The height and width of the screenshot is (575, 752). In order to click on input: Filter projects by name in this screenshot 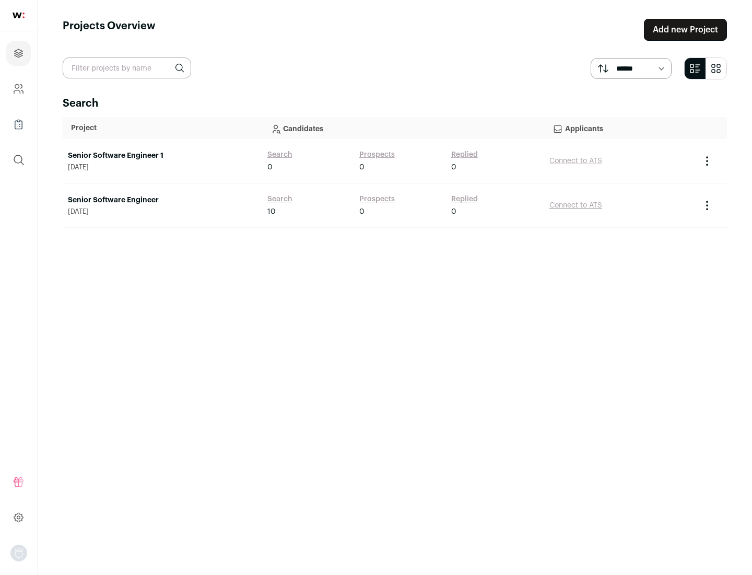, I will do `click(127, 68)`.